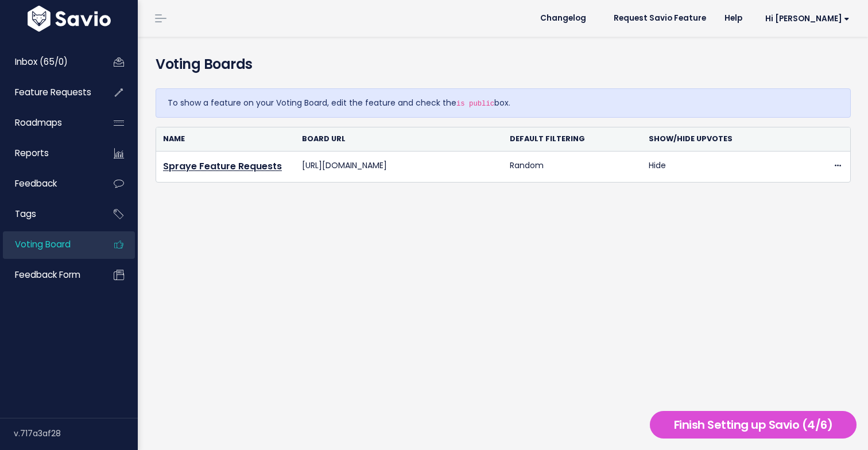  What do you see at coordinates (48, 123) in the screenshot?
I see `a: Roadmaps` at bounding box center [48, 123].